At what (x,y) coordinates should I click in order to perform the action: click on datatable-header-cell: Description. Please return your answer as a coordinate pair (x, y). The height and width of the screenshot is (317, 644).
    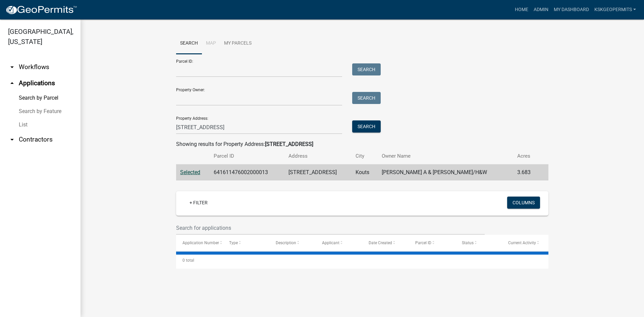
    Looking at the image, I should click on (292, 243).